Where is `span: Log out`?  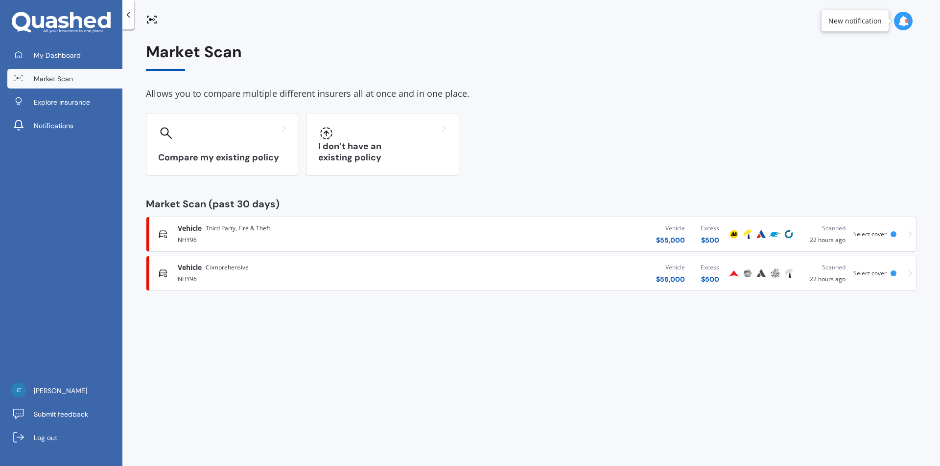 span: Log out is located at coordinates (46, 438).